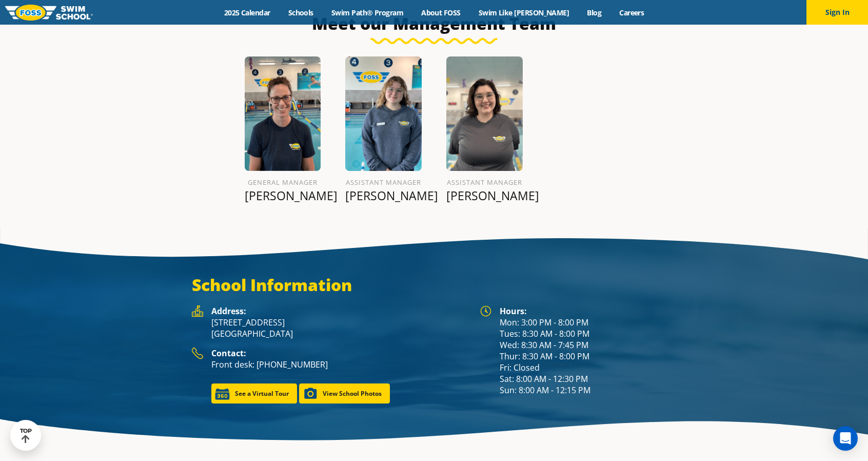 This screenshot has height=461, width=868. Describe the element at coordinates (197, 311) in the screenshot. I see `img: Foss Location Address` at that location.